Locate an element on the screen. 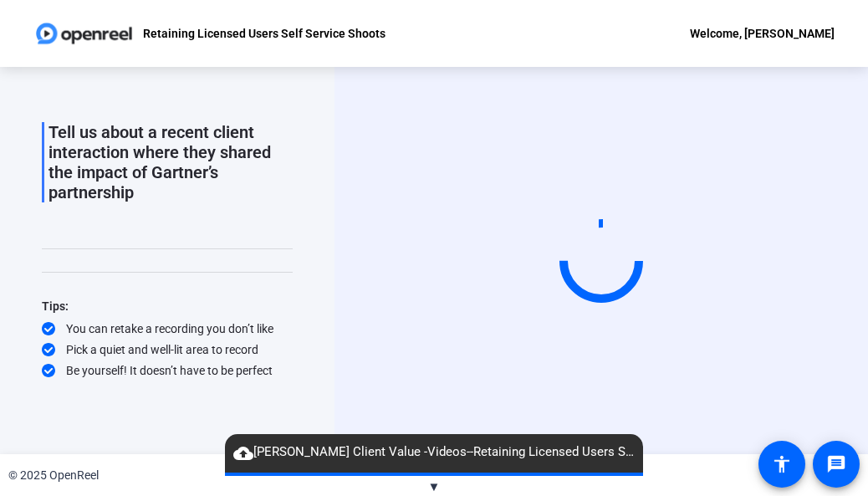 The image size is (868, 496). div: Be yourself! It doesn’t have to be perfect is located at coordinates (168, 370).